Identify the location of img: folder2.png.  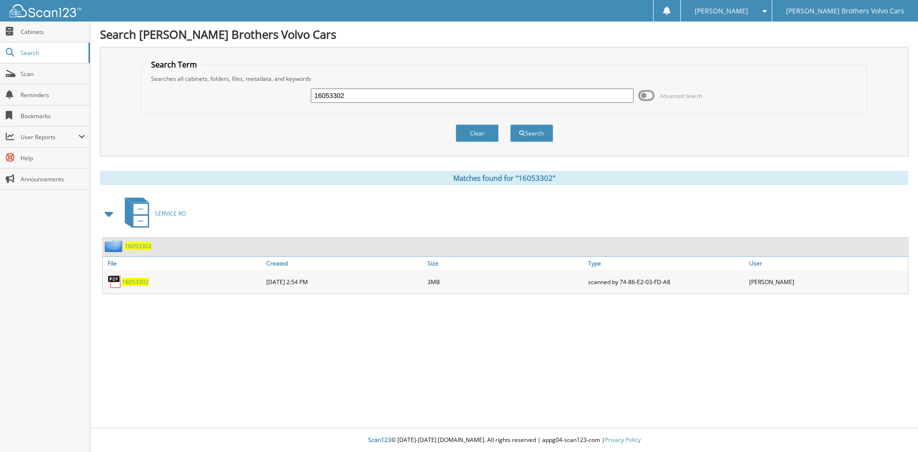
(115, 246).